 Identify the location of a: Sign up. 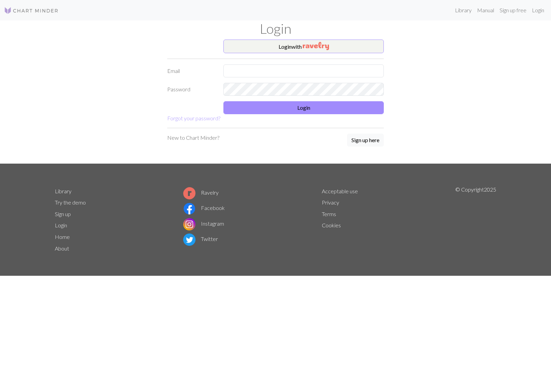
(63, 213).